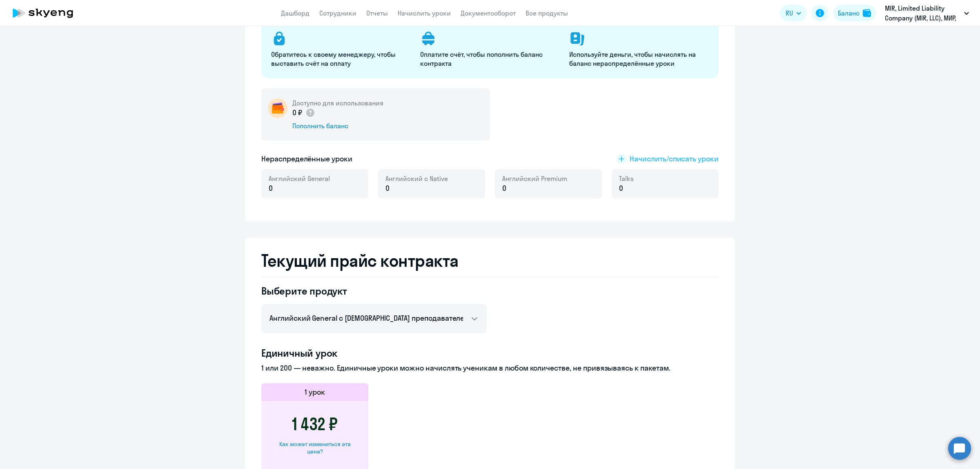 The image size is (980, 469). I want to click on span: Talks, so click(626, 179).